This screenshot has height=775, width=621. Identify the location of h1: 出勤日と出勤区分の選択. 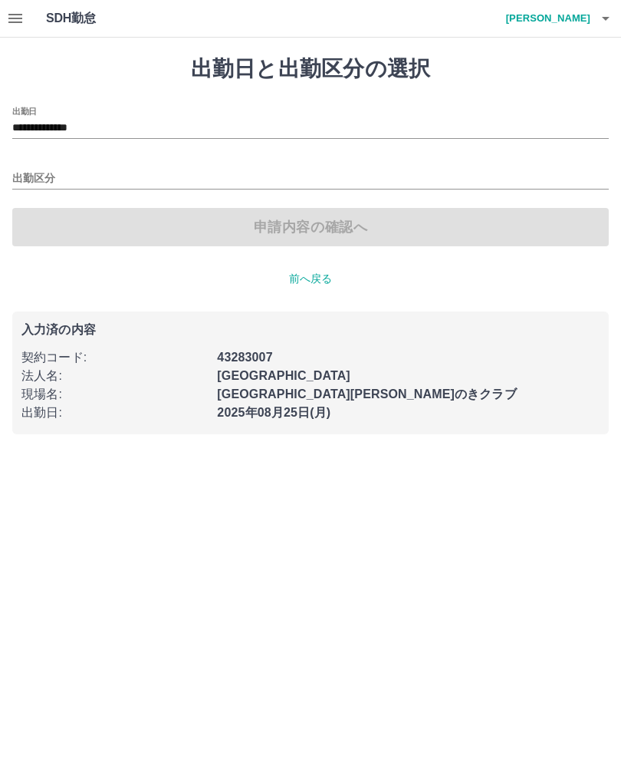
(311, 69).